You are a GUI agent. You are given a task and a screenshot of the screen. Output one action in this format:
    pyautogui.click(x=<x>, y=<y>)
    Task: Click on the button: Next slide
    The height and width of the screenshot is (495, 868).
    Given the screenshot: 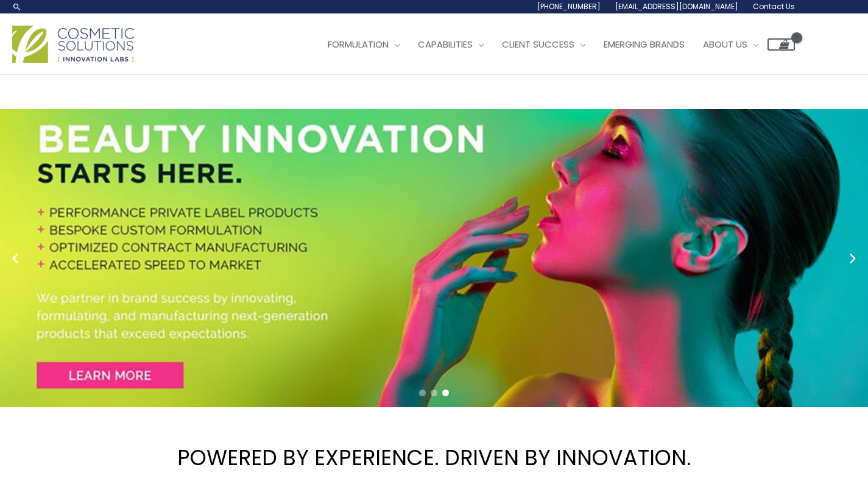 What is the action you would take?
    pyautogui.click(x=853, y=258)
    